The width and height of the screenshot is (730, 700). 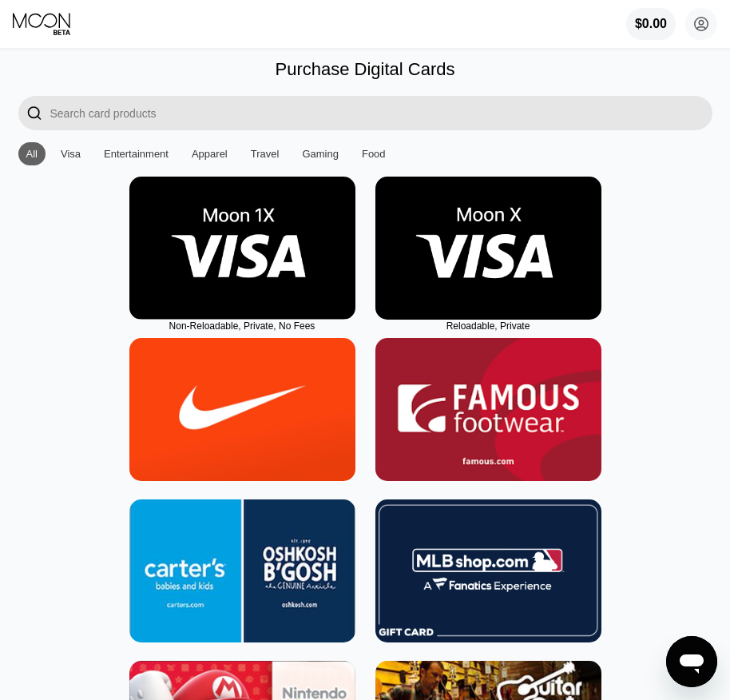 I want to click on div: Purchase Digital Cards, so click(x=365, y=69).